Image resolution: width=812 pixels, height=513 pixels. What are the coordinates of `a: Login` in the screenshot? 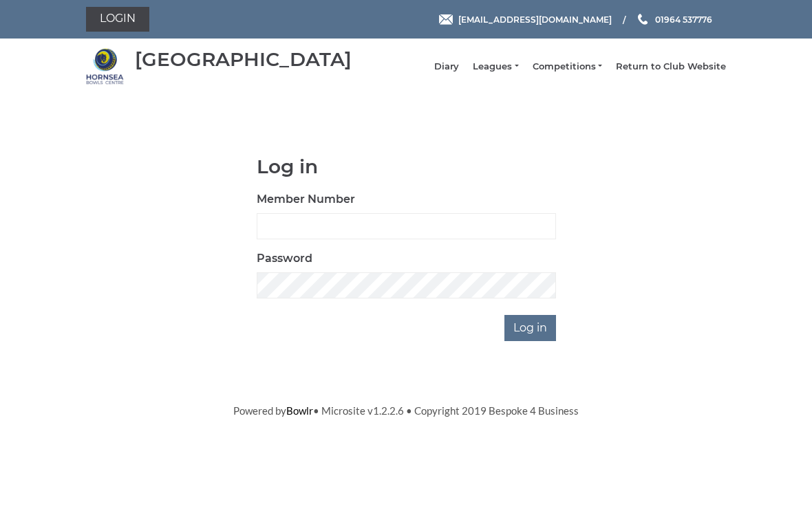 It's located at (118, 20).